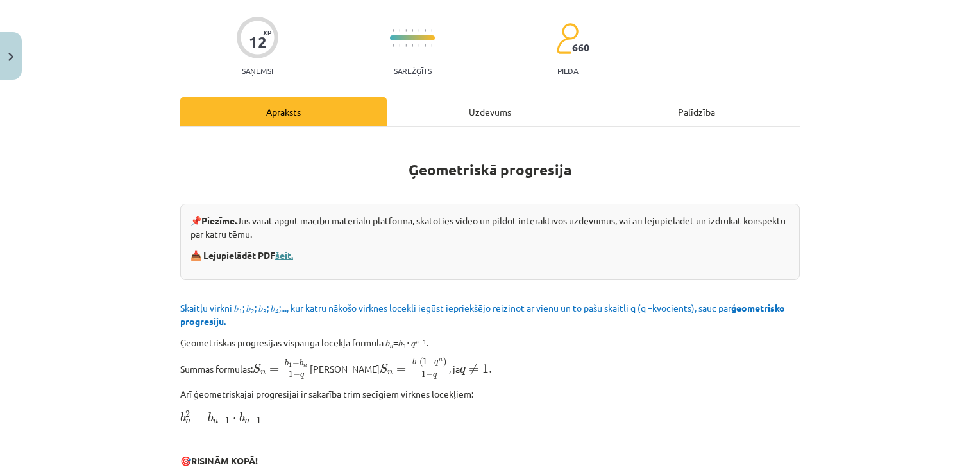 The width and height of the screenshot is (980, 474). What do you see at coordinates (421, 341) in the screenshot?
I see `sup: 𝑛−1` at bounding box center [421, 341].